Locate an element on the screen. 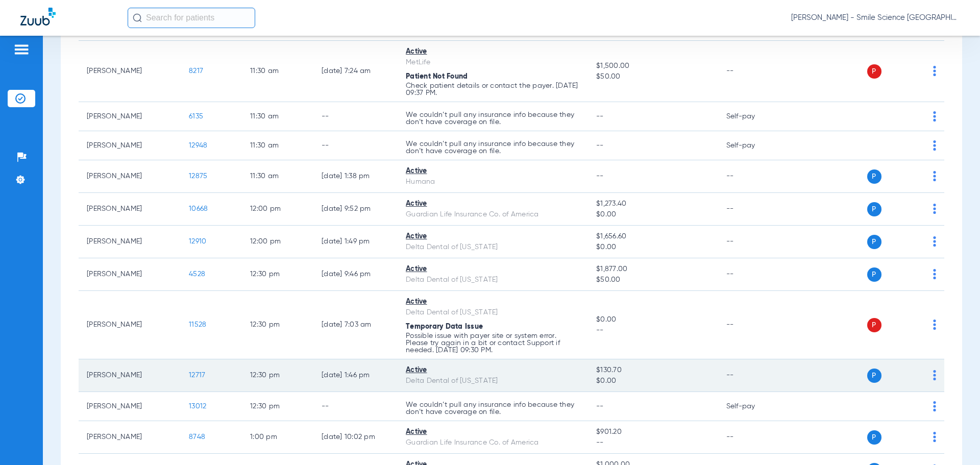  span: 11528 is located at coordinates (197, 324).